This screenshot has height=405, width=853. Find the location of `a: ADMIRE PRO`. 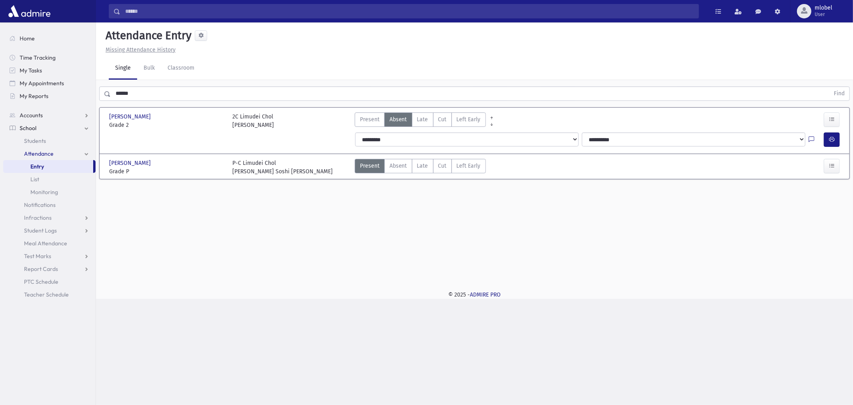

a: ADMIRE PRO is located at coordinates (485, 294).